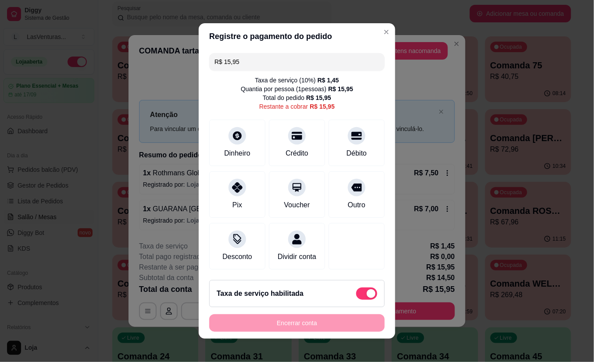  What do you see at coordinates (297, 62) in the screenshot?
I see `input: Ex.: hambúrguer de cordeiro` at bounding box center [297, 62].